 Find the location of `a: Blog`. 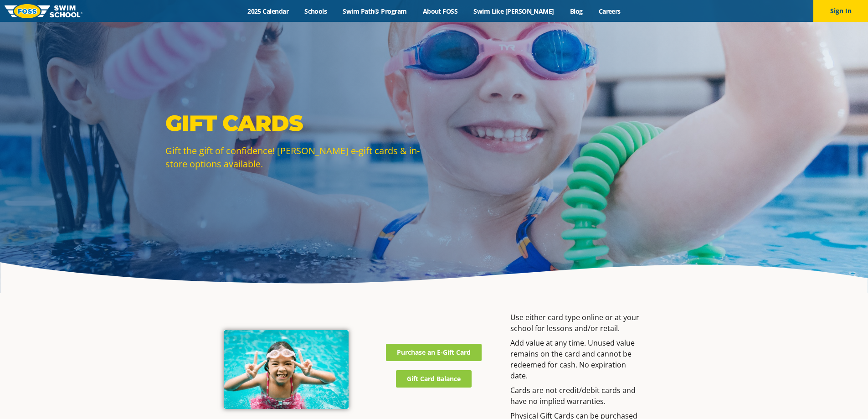

a: Blog is located at coordinates (576, 11).